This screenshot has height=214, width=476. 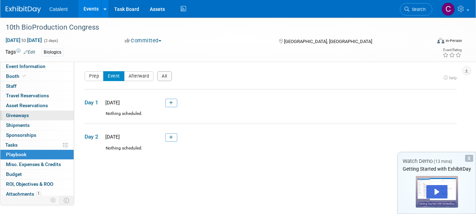 What do you see at coordinates (452, 78) in the screenshot?
I see `span: help` at bounding box center [452, 78].